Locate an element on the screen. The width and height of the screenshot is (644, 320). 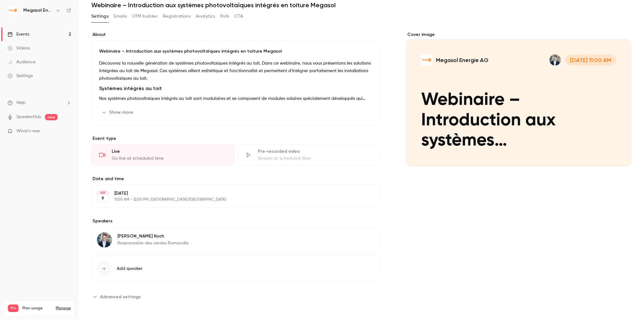
button: Show more is located at coordinates (118, 112).